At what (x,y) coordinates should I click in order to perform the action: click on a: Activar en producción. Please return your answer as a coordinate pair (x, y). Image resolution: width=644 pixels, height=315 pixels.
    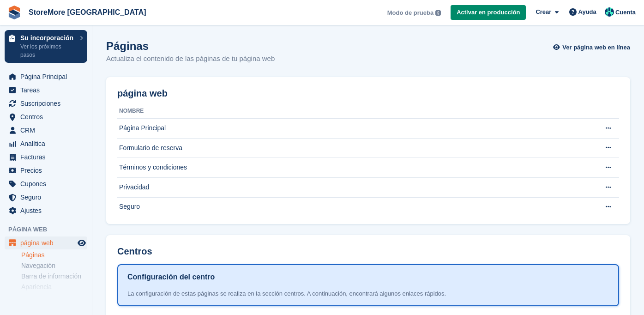
    Looking at the image, I should click on (488, 13).